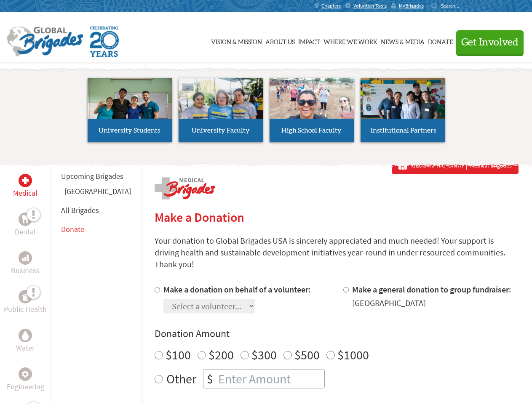  What do you see at coordinates (96, 210) in the screenshot?
I see `li: All Brigades` at bounding box center [96, 210].